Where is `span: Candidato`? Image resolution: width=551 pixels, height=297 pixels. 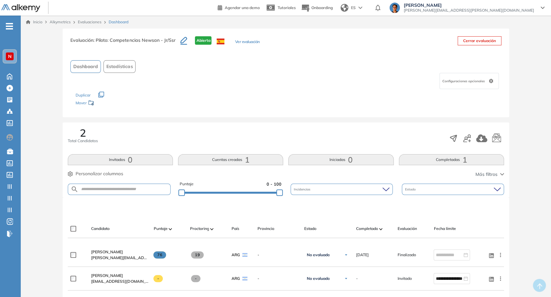 span: Candidato is located at coordinates (100, 229).